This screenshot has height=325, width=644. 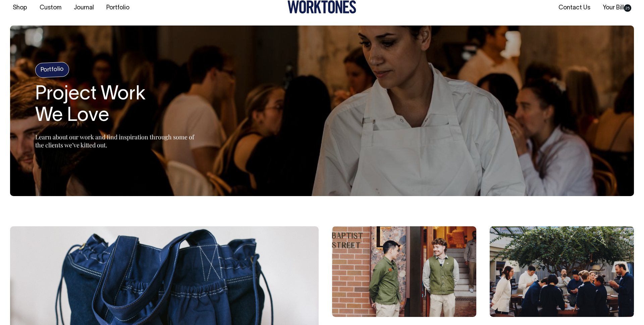 What do you see at coordinates (562, 272) in the screenshot?
I see `img: Olympus Dining, Sydney: Uniforms For One of The City’s Most Impressive Dining Rooms` at bounding box center [562, 272].